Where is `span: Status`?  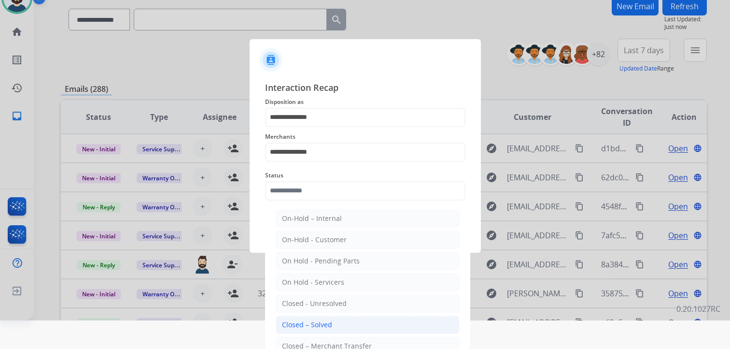 span: Status is located at coordinates (365, 175).